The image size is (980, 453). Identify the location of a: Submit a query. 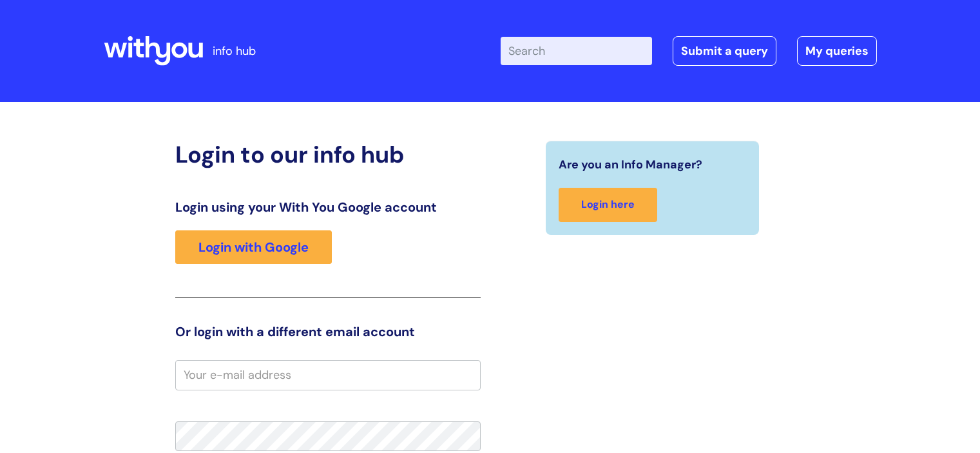
(724, 51).